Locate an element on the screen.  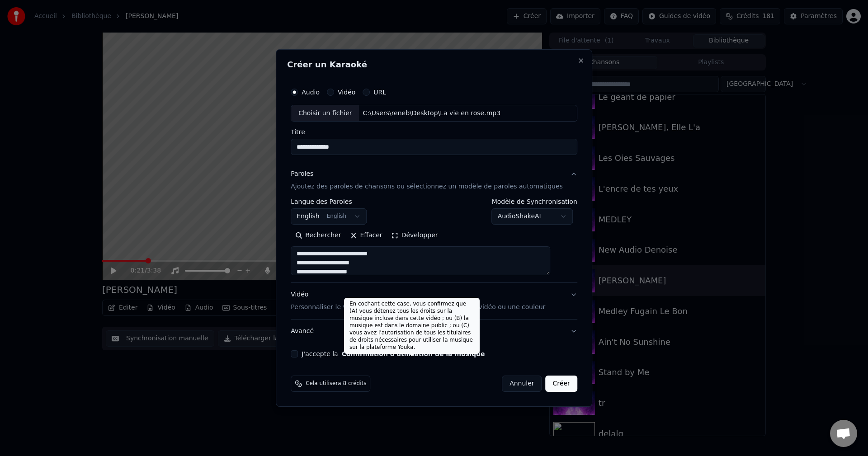
label: Vidéo is located at coordinates (347, 92).